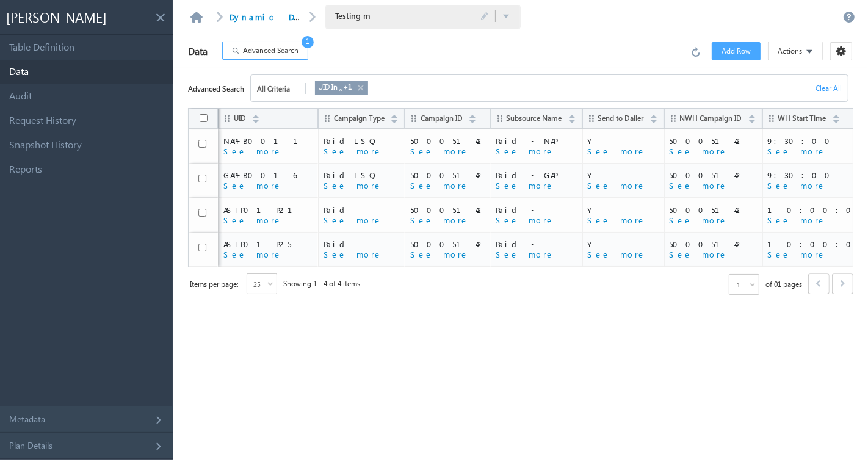 The height and width of the screenshot is (462, 868). I want to click on button: Click to switch tables, so click(506, 16).